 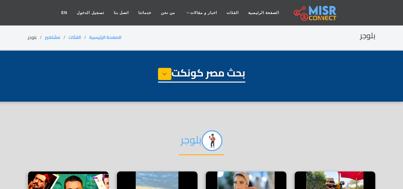 What do you see at coordinates (315, 13) in the screenshot?
I see `img: main.misr_connect` at bounding box center [315, 13].